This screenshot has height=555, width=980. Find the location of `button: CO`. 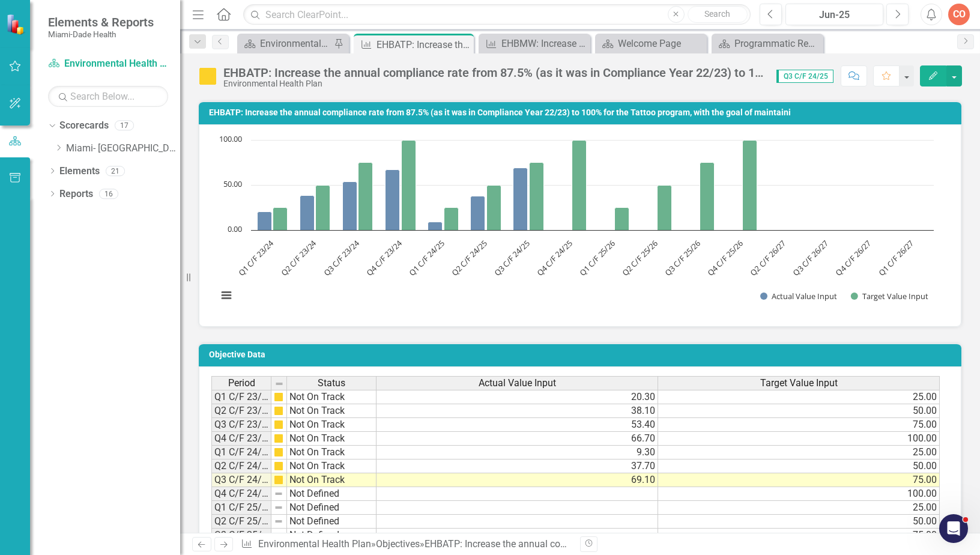

button: CO is located at coordinates (958, 14).